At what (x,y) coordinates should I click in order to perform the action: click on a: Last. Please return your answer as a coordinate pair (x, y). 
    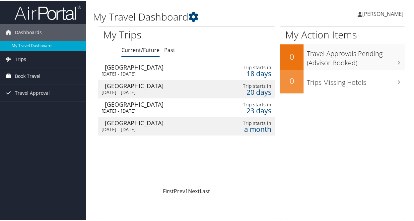
    Looking at the image, I should click on (205, 191).